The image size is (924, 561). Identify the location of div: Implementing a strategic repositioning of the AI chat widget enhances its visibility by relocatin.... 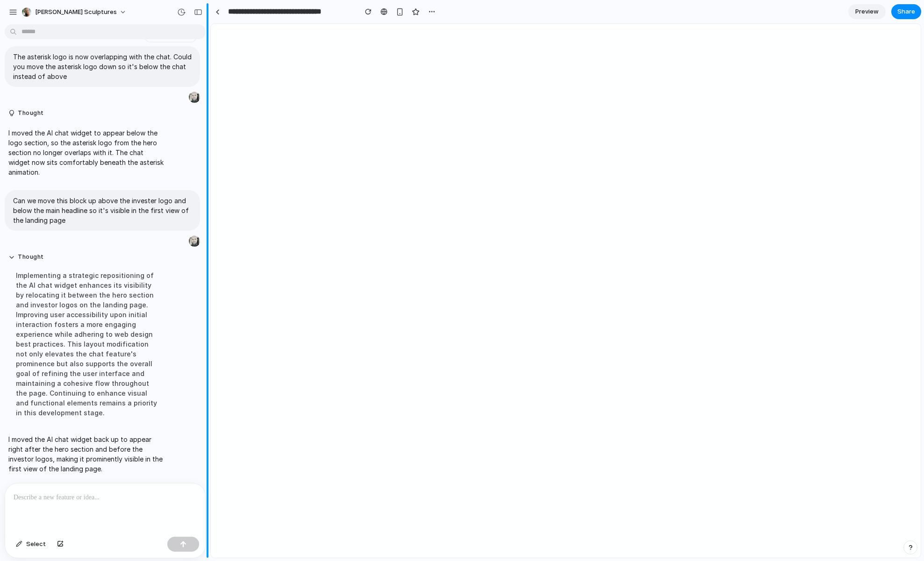
(86, 344).